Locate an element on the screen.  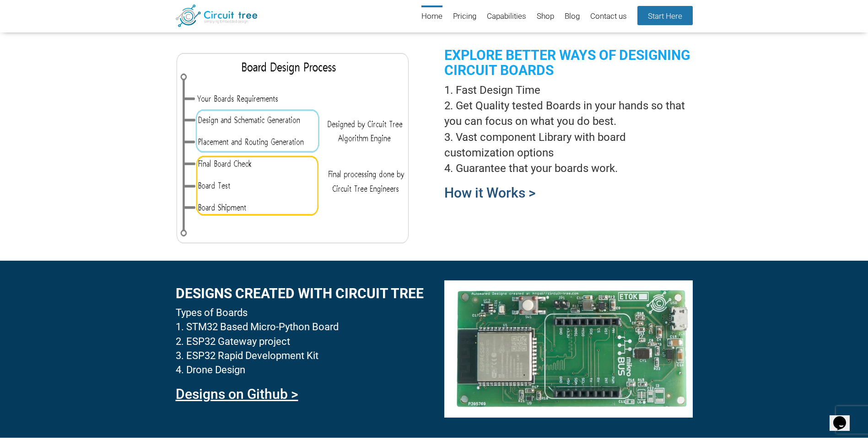
a: Shop is located at coordinates (545, 16).